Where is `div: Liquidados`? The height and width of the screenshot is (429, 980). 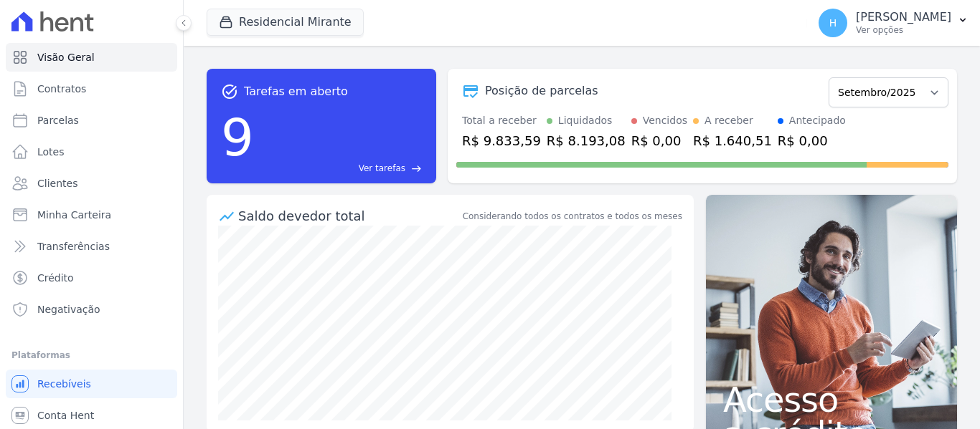
div: Liquidados is located at coordinates (585, 121).